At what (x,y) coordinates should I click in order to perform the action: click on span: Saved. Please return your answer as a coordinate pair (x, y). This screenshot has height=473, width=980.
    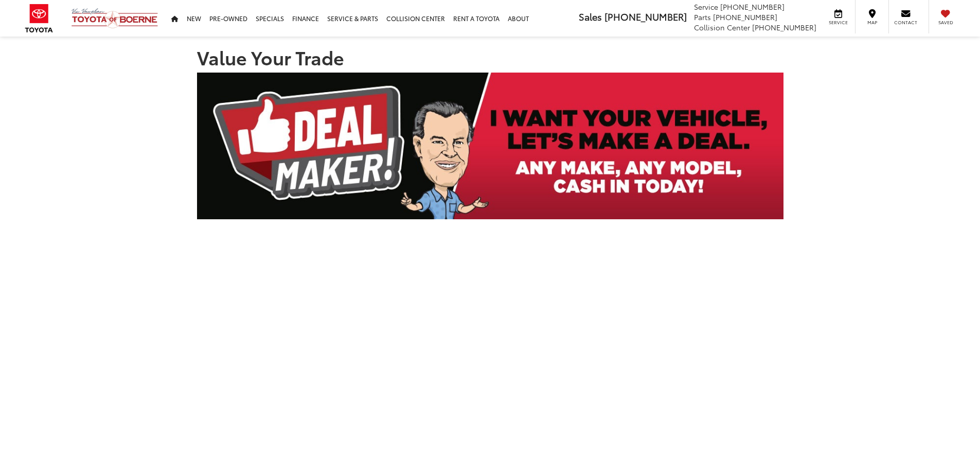
    Looking at the image, I should click on (945, 22).